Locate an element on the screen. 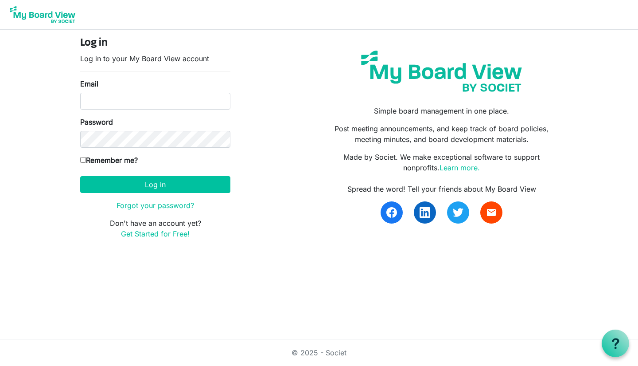 This screenshot has width=638, height=366. div: Spread the word! Tell your friends about My Board View is located at coordinates (442, 189).